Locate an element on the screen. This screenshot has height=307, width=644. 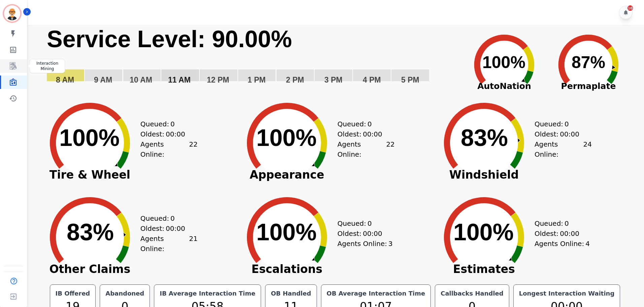
text: 11 AM is located at coordinates (179, 80).